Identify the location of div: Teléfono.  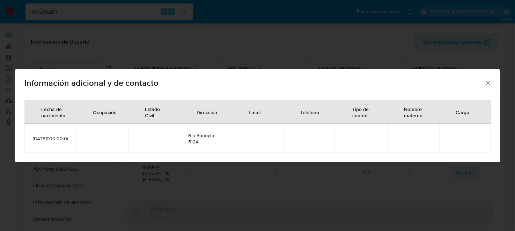
(310, 112).